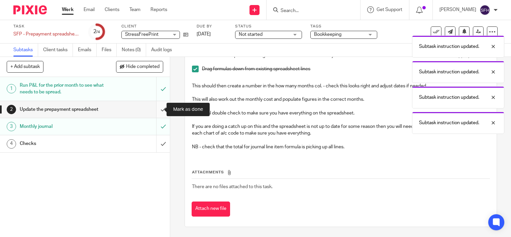  I want to click on small: /4, so click(98, 32).